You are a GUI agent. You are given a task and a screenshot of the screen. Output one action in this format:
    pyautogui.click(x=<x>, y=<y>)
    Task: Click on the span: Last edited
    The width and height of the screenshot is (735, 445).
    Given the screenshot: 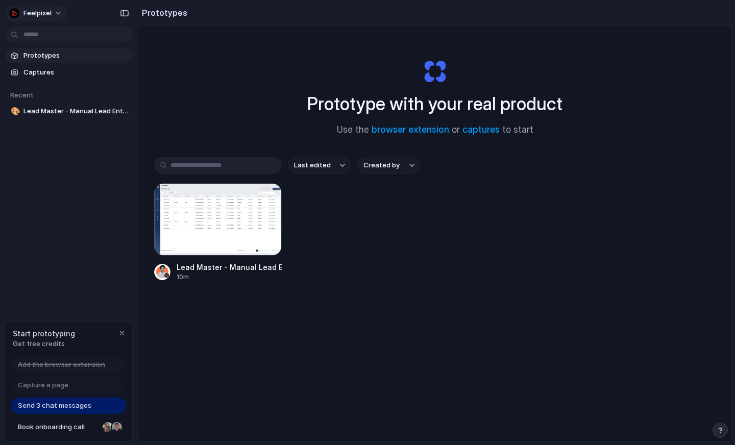 What is the action you would take?
    pyautogui.click(x=312, y=165)
    